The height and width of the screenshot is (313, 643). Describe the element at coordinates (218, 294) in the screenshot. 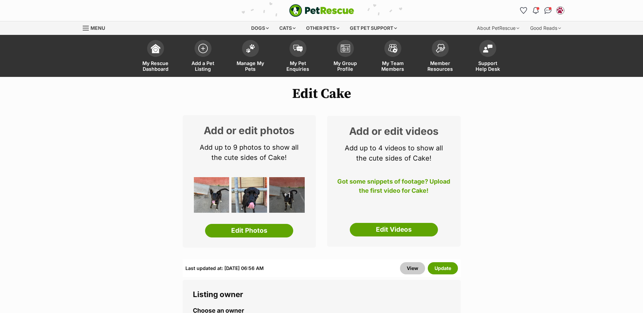

I see `span: Listing owner` at that location.